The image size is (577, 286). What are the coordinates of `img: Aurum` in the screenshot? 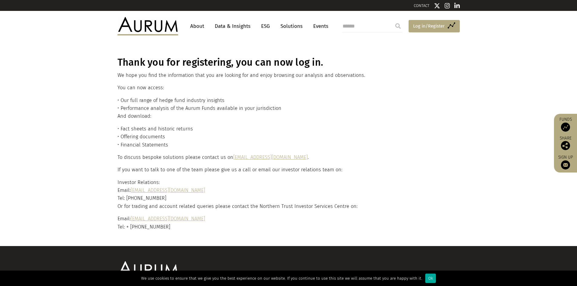 It's located at (148, 26).